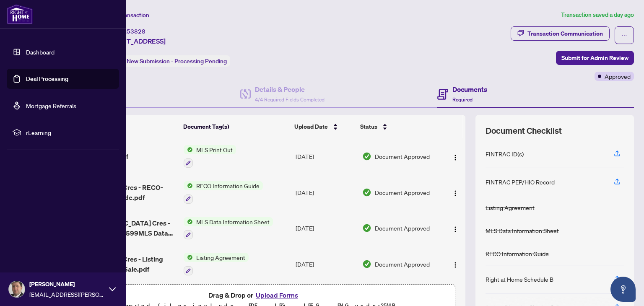  Describe the element at coordinates (40, 52) in the screenshot. I see `a: Dashboard` at that location.